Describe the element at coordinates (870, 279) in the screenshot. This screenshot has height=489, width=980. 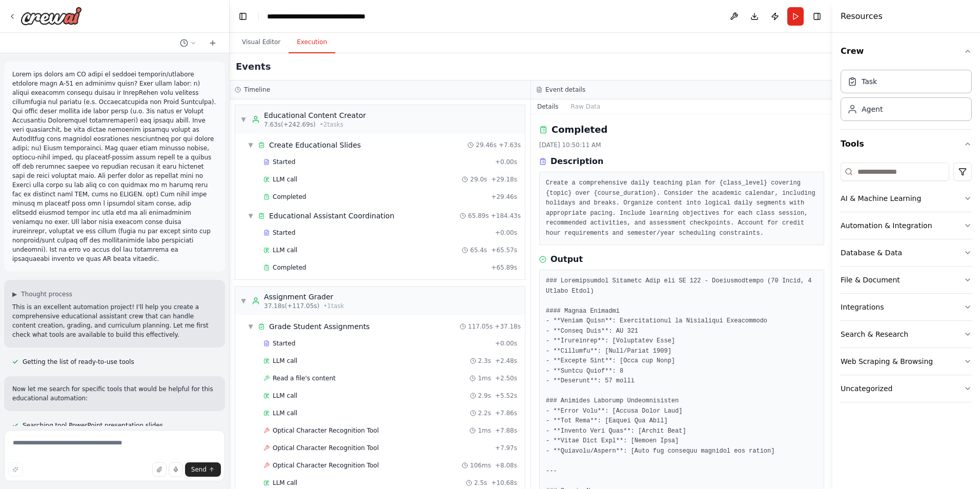
I see `div: File & Document` at that location.